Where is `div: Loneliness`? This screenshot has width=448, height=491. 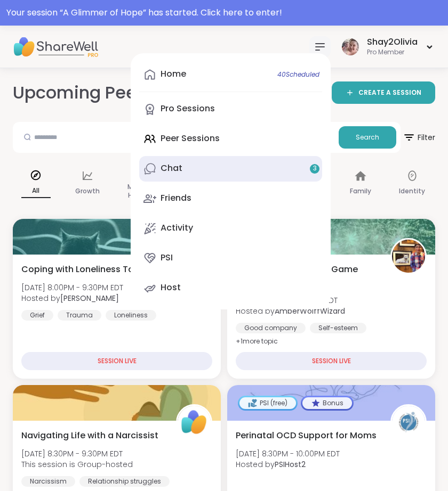 div: Loneliness is located at coordinates (131, 316).